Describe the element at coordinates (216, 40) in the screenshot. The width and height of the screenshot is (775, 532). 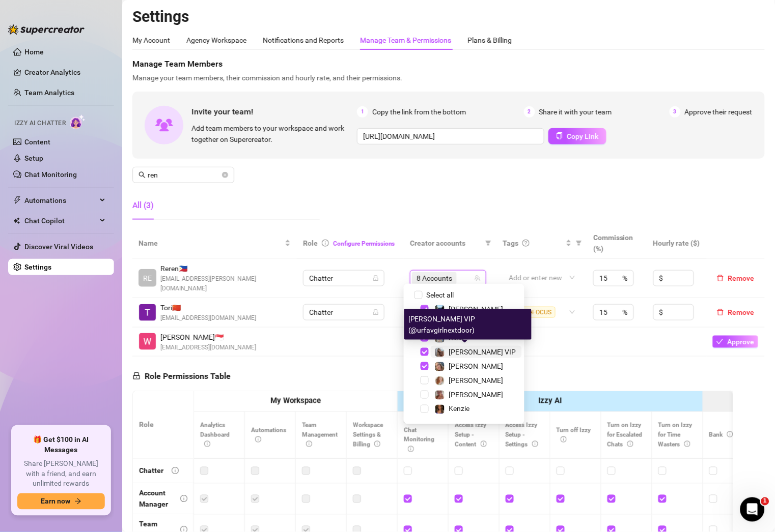
I see `div: Agency Workspace` at that location.